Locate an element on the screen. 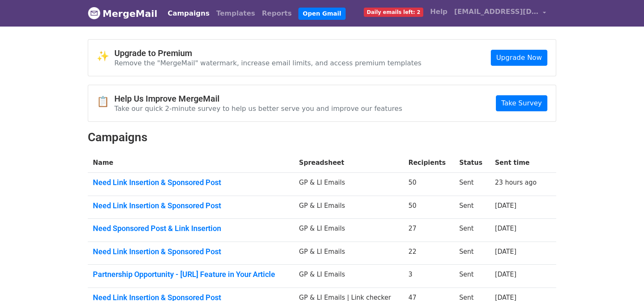 This screenshot has height=301, width=644. a: Reports is located at coordinates (277, 13).